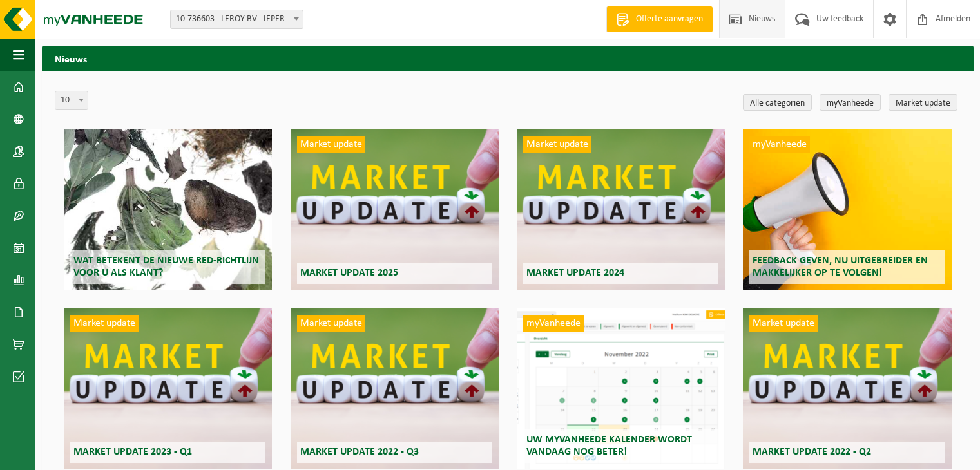  Describe the element at coordinates (394, 389) in the screenshot. I see `a: Market update Market update 2022 - Q3` at that location.